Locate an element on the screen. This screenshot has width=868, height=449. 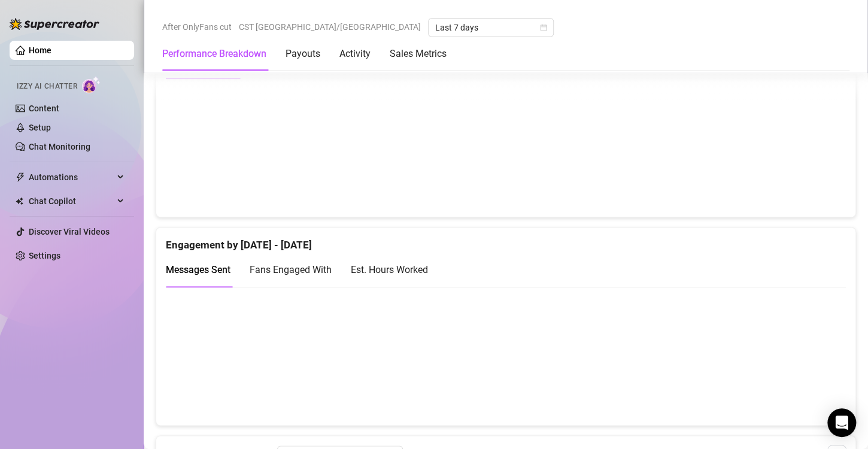
span: Chat Copilot is located at coordinates (71, 201).